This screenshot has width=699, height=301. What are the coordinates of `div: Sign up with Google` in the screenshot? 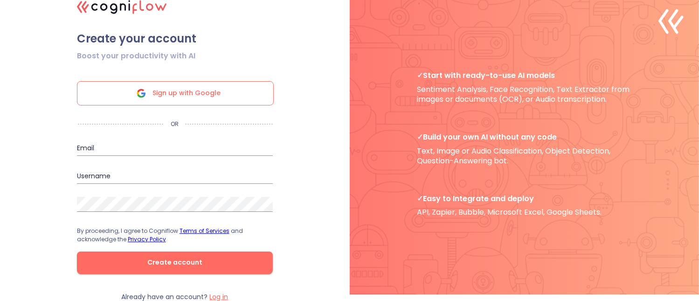 It's located at (175, 93).